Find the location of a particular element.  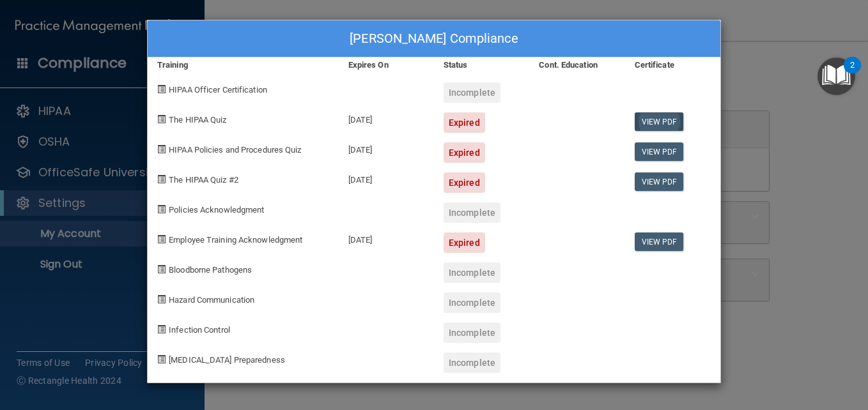

button: Open Resource Center, 2 new notifications is located at coordinates (836, 76).